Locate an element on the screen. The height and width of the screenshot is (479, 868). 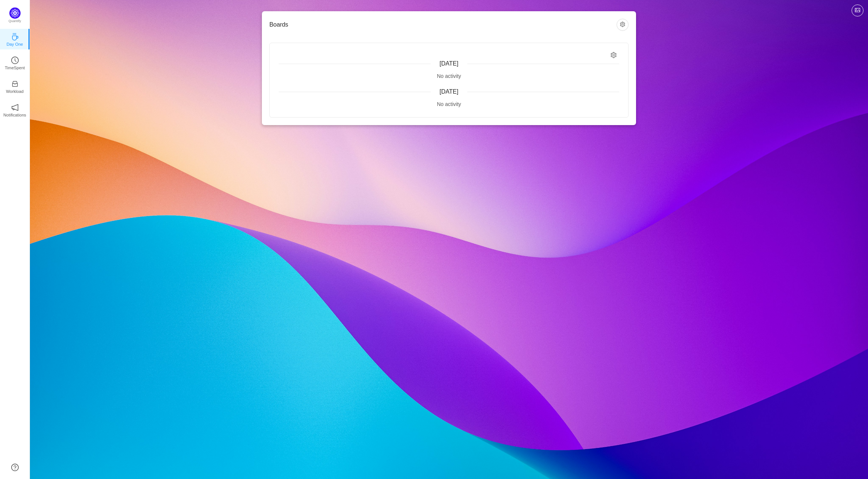
p: TimeSpent is located at coordinates (15, 68).